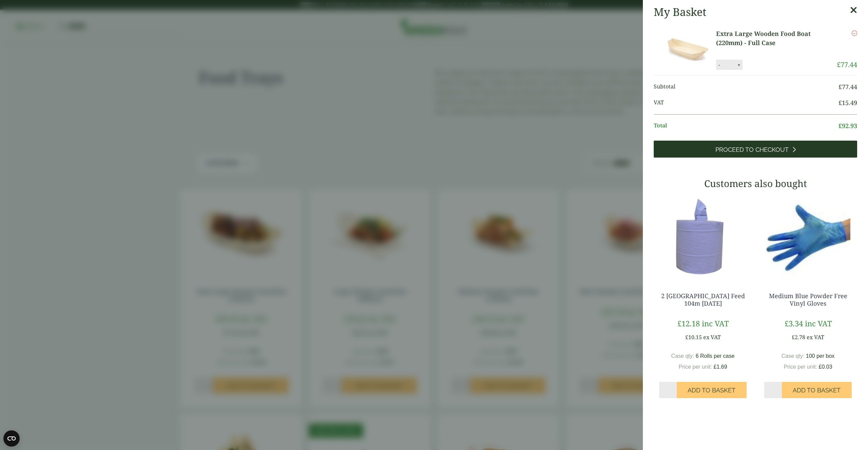 This screenshot has height=450, width=868. Describe the element at coordinates (746, 87) in the screenshot. I see `span: Subtotal` at that location.